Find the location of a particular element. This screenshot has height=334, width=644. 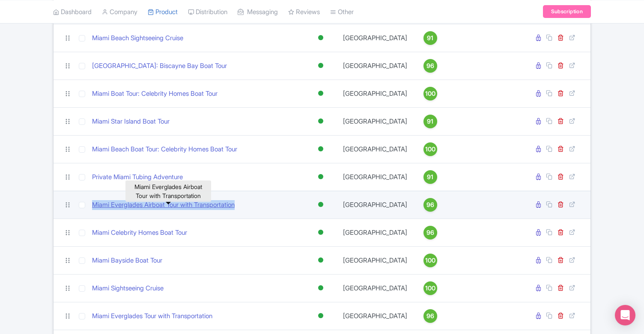

a: Private Miami Tubing Adventure is located at coordinates (138, 177).